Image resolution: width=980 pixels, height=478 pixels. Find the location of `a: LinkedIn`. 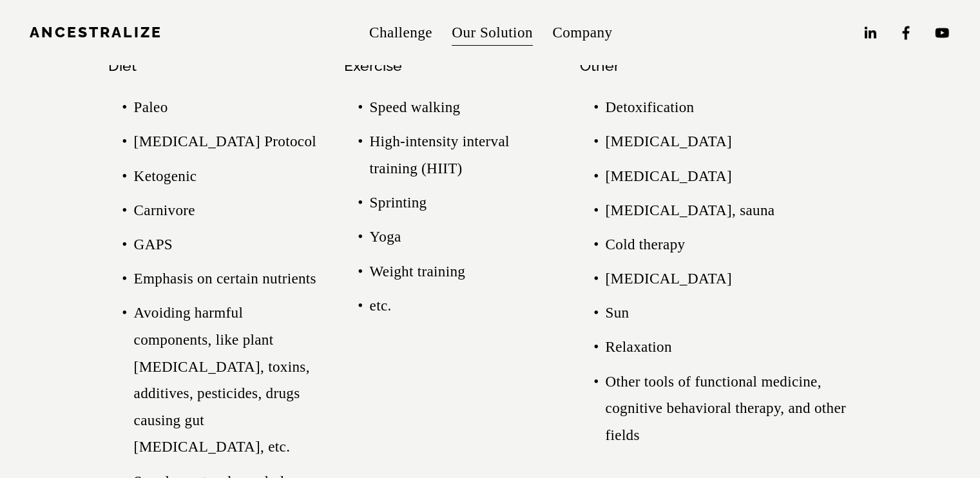

a: LinkedIn is located at coordinates (869, 33).